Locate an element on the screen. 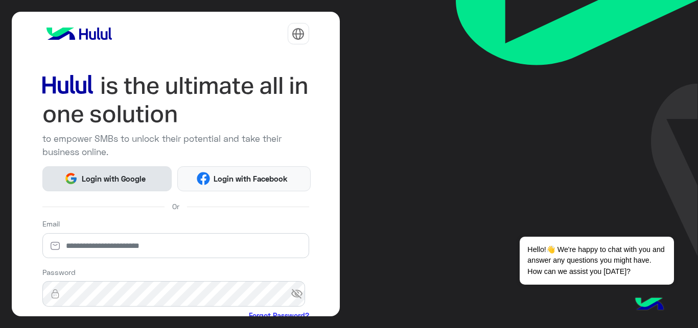 The image size is (698, 328). span: Or is located at coordinates (176, 206).